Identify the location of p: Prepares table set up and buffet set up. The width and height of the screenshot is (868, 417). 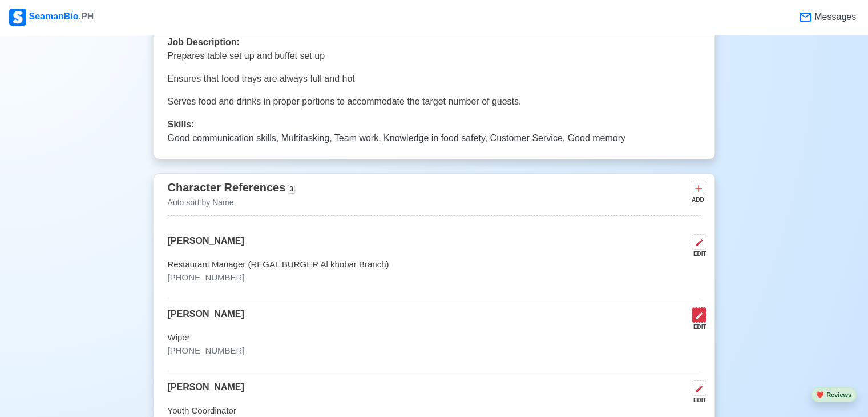
(434, 56).